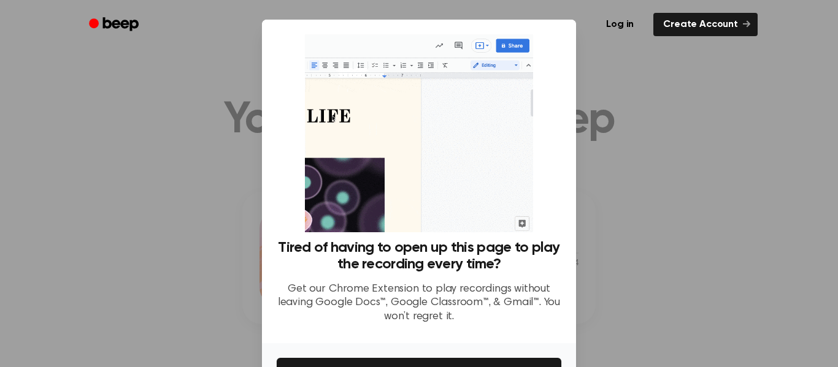  I want to click on a: Beep, so click(115, 25).